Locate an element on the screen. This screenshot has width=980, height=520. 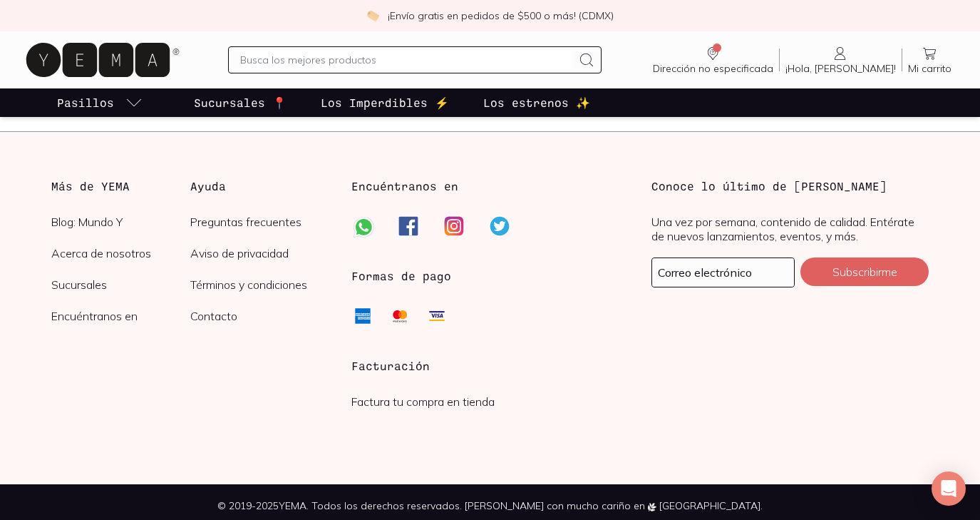
h3: Encuéntranos en is located at coordinates (405, 186).